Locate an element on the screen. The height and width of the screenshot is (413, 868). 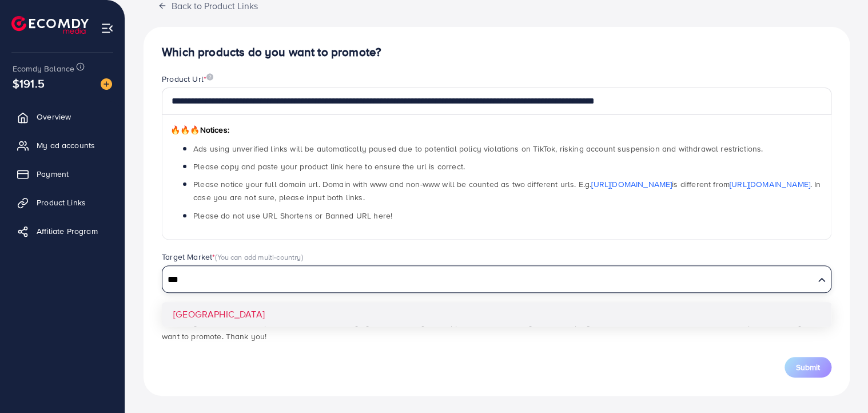
span: Product Links is located at coordinates (61, 202).